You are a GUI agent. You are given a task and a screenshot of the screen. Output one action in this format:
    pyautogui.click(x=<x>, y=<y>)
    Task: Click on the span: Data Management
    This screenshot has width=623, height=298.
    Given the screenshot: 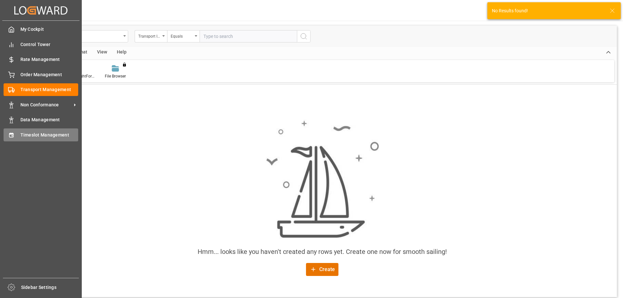 What is the action you would take?
    pyautogui.click(x=49, y=120)
    